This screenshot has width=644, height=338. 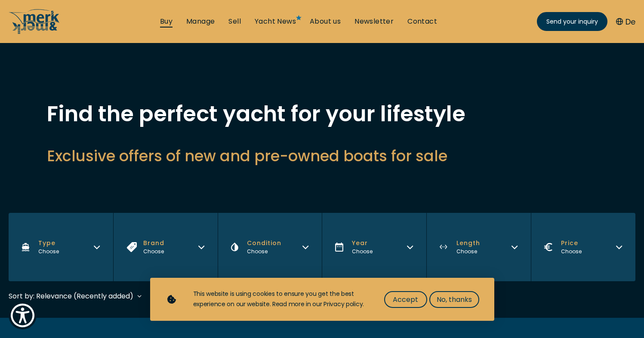 I want to click on a: Privacy policy, so click(x=343, y=304).